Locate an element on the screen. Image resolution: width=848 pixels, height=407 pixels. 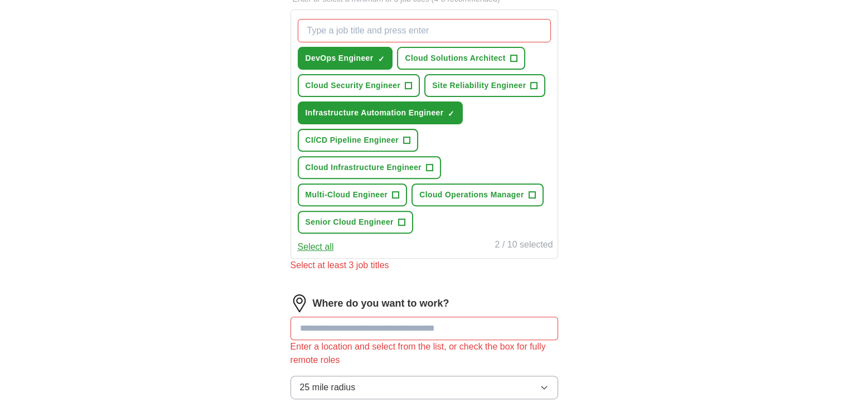
div: Select at least 3 job titles is located at coordinates (424, 265).